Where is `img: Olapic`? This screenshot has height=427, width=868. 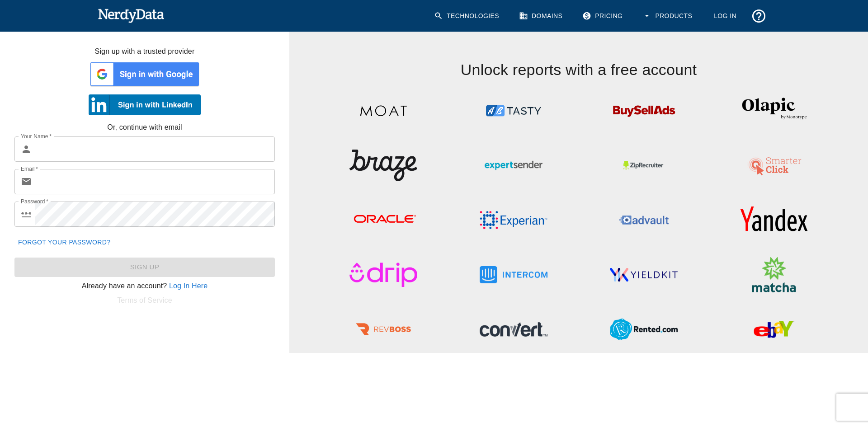
img: Olapic is located at coordinates (774, 111).